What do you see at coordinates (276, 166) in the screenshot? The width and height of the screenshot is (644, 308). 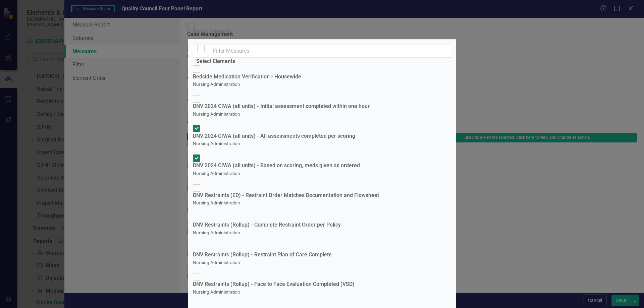 I see `div: DNV 2024 CIWA (all units) - Based on scoring, meds given as ordered` at bounding box center [276, 166].